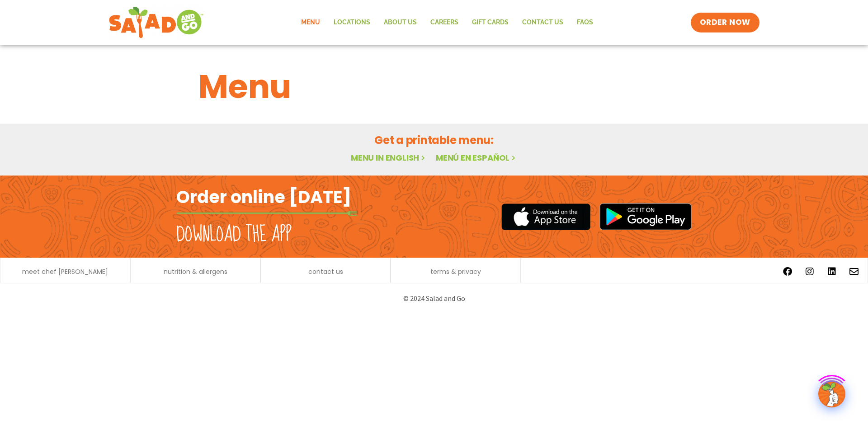 The width and height of the screenshot is (868, 430). Describe the element at coordinates (725, 23) in the screenshot. I see `a: ORDER NOW` at that location.